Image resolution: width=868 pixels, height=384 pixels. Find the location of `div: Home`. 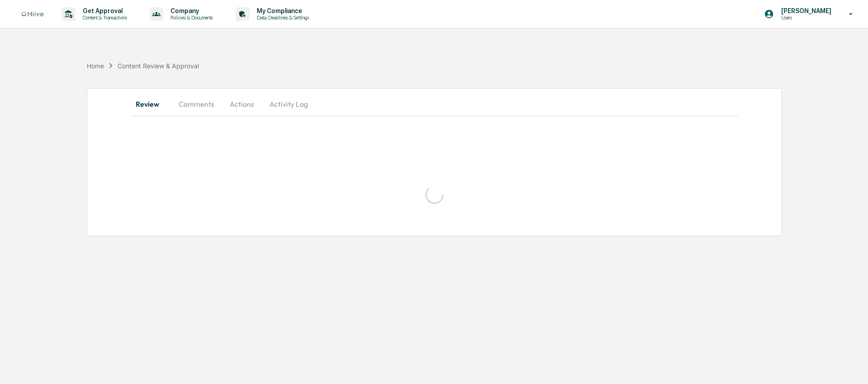

div: Home is located at coordinates (95, 65).